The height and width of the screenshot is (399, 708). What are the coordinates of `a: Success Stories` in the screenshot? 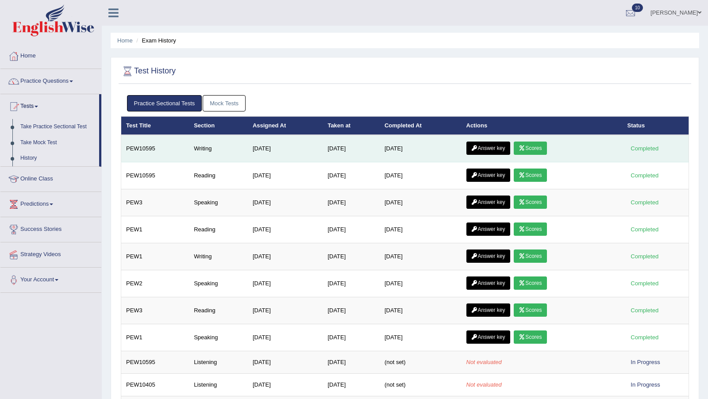 It's located at (51, 228).